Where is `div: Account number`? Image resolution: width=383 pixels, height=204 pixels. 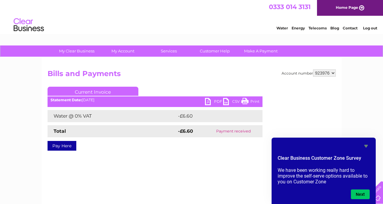 div: Account number is located at coordinates (309, 73).